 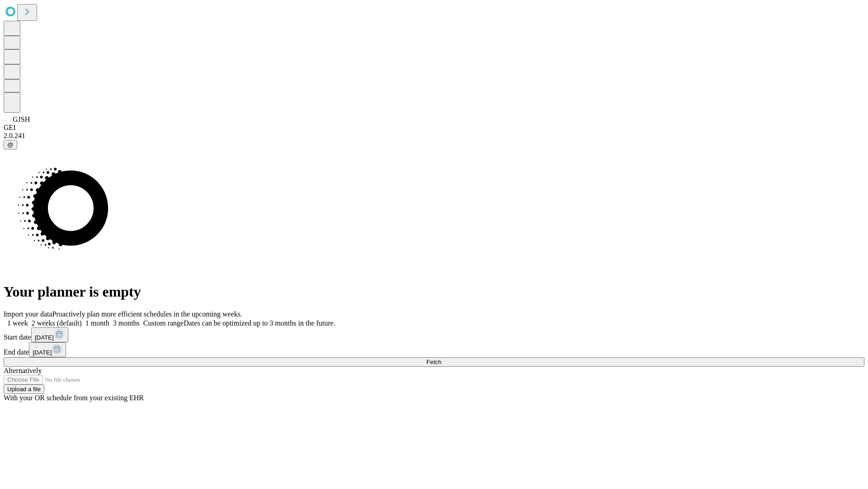 What do you see at coordinates (18, 323) in the screenshot?
I see `span: 1 week` at bounding box center [18, 323].